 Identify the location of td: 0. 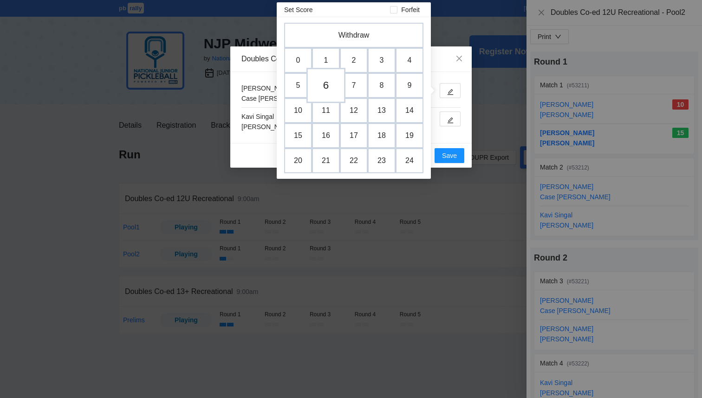
(298, 60).